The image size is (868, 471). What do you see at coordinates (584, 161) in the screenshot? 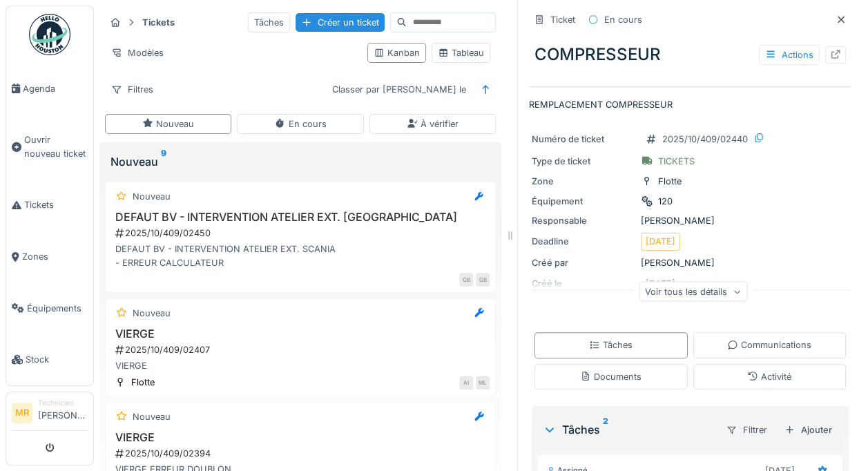
I see `div: Type de ticket` at bounding box center [584, 161].